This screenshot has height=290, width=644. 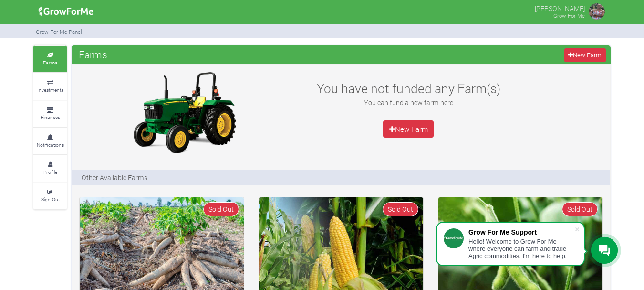 I want to click on small: Notifications, so click(x=50, y=144).